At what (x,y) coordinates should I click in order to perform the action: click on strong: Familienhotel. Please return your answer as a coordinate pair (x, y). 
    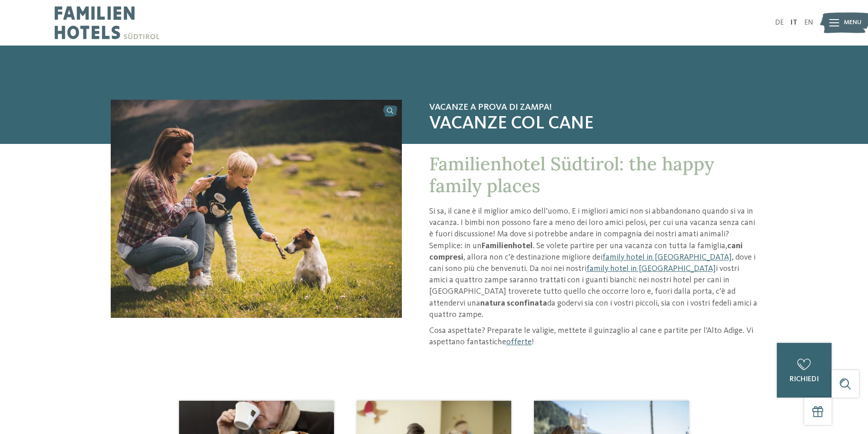
    Looking at the image, I should click on (507, 246).